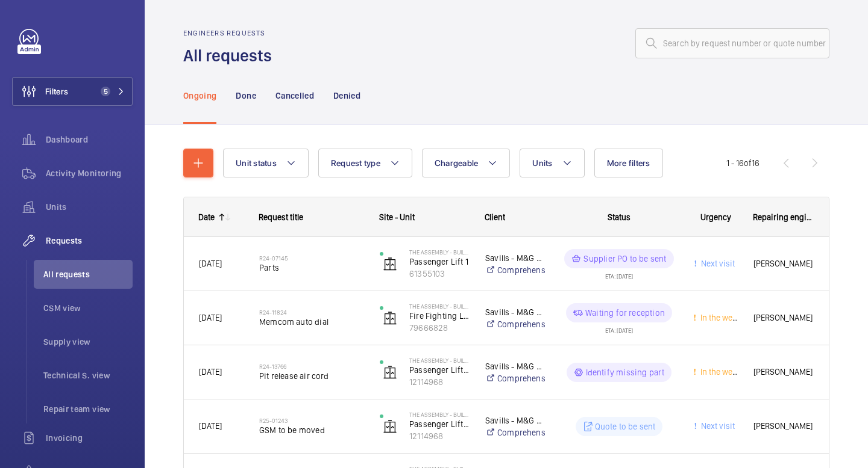 The width and height of the screenshot is (868, 468). What do you see at coordinates (256, 163) in the screenshot?
I see `span: Unit status` at bounding box center [256, 163].